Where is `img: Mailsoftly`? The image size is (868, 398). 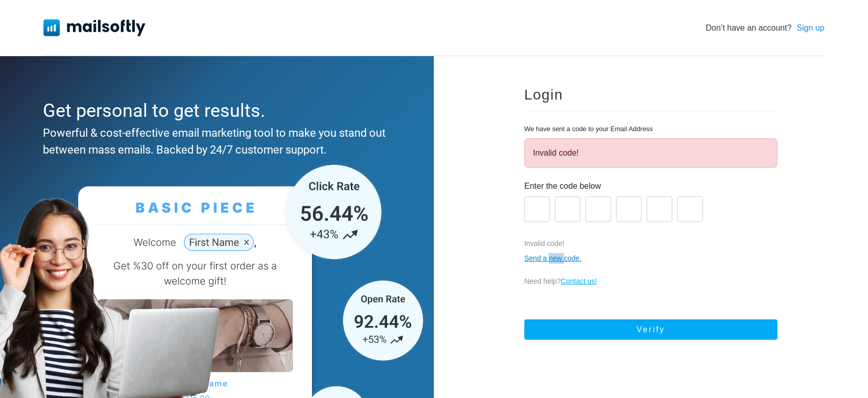 img: Mailsoftly is located at coordinates (95, 28).